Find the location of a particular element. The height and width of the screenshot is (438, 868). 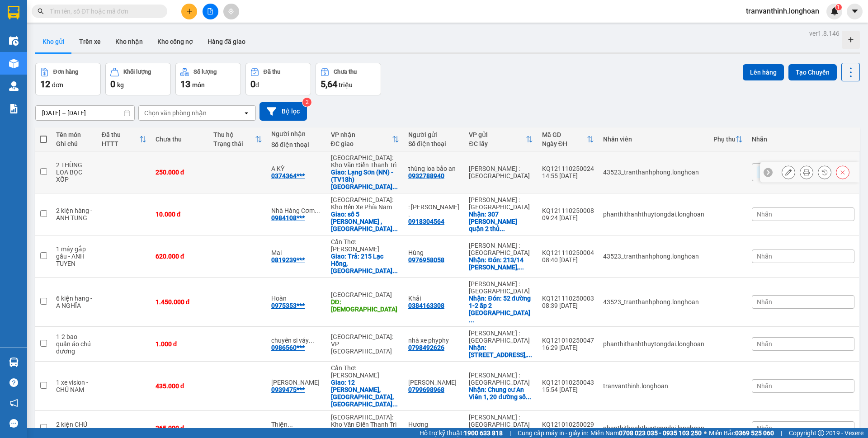

span: Nối Tuyến is located at coordinates (773, 172).